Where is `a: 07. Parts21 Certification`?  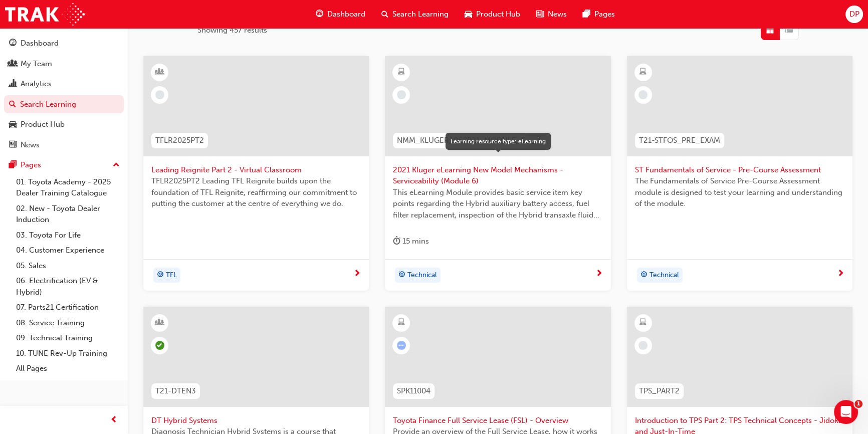 a: 07. Parts21 Certification is located at coordinates (68, 307).